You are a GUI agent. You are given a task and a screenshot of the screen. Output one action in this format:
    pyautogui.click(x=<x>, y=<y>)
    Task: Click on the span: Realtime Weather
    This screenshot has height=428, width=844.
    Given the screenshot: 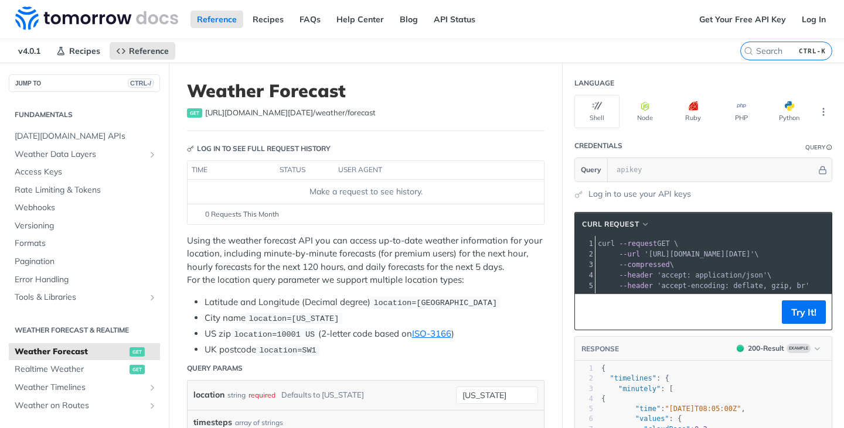 What is the action you would take?
    pyautogui.click(x=70, y=370)
    